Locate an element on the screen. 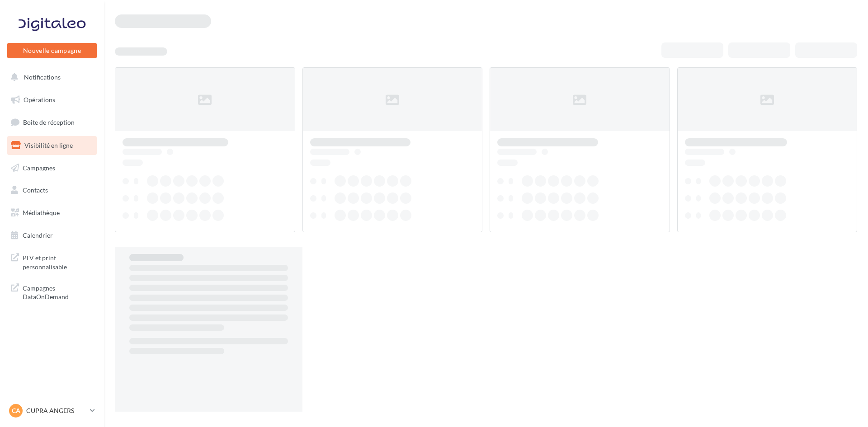  button: Nouvelle campagne is located at coordinates (52, 50).